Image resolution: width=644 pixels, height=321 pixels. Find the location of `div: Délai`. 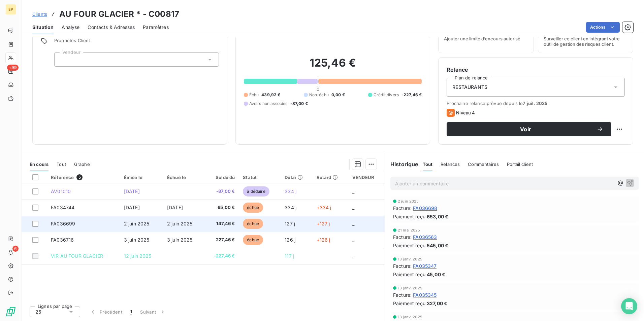

div: Délai is located at coordinates (296, 177).